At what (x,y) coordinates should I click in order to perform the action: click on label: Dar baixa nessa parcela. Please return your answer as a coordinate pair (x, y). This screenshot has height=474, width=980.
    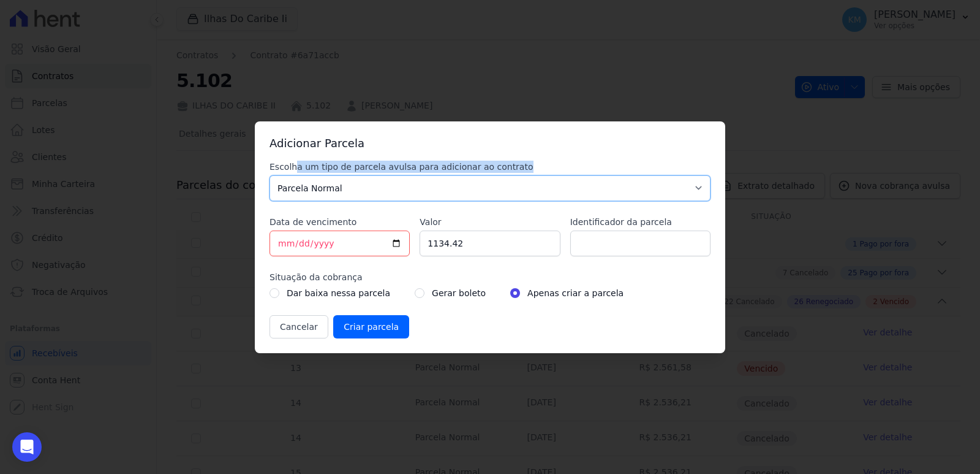
    Looking at the image, I should click on (338, 293).